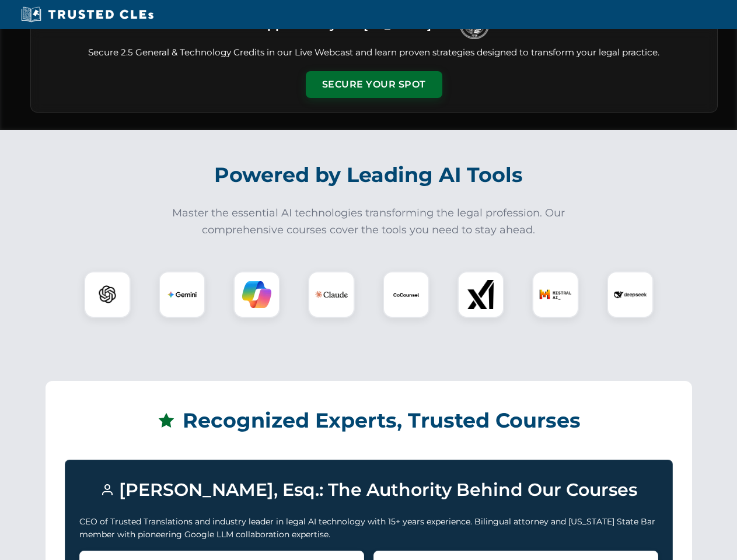  What do you see at coordinates (108, 295) in the screenshot?
I see `img: ChatGPT Logo` at bounding box center [108, 295].